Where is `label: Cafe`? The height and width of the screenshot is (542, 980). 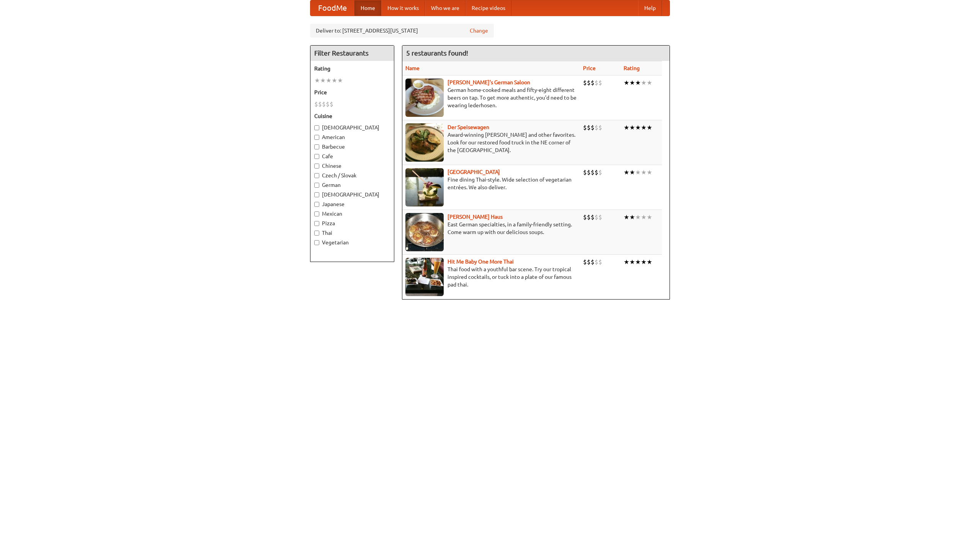
label: Cafe is located at coordinates (352, 156).